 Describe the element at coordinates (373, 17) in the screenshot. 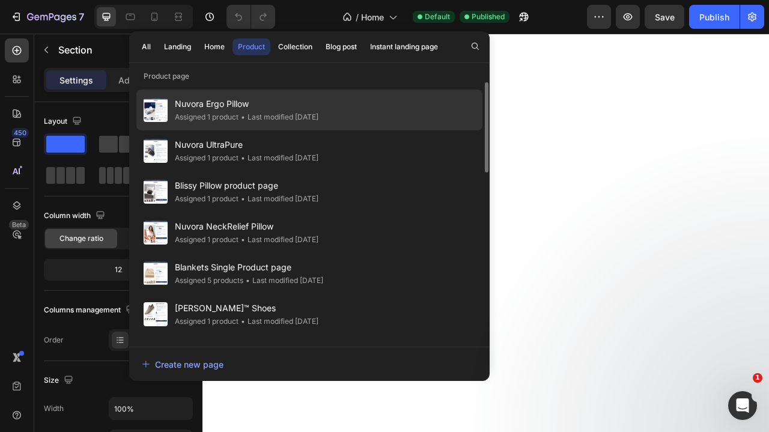

I see `span: Home` at that location.